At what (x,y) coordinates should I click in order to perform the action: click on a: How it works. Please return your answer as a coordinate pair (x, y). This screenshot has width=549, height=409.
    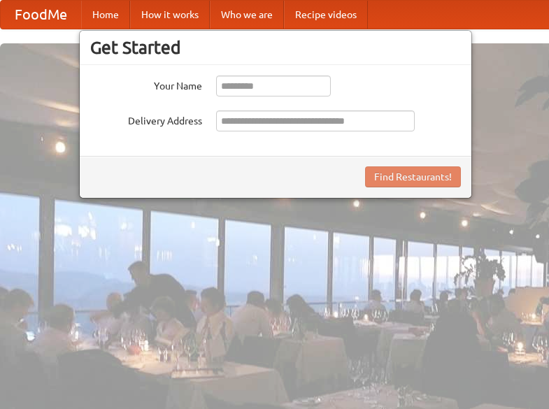
    Looking at the image, I should click on (170, 15).